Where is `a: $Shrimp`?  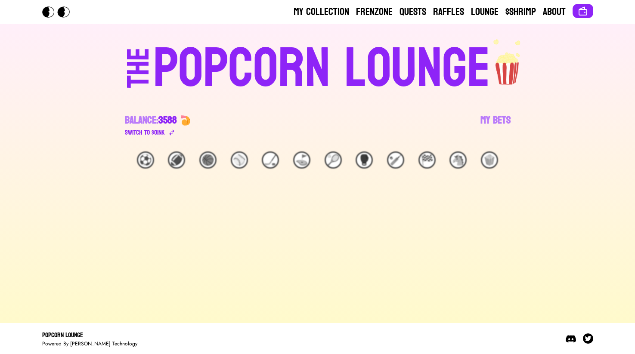
a: $Shrimp is located at coordinates (520, 12).